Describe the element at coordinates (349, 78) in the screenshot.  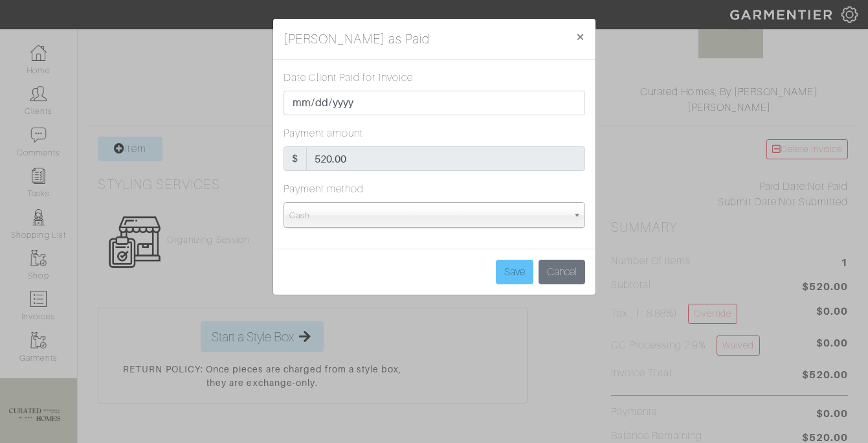
I see `label: Date Client Paid for Invoice` at that location.